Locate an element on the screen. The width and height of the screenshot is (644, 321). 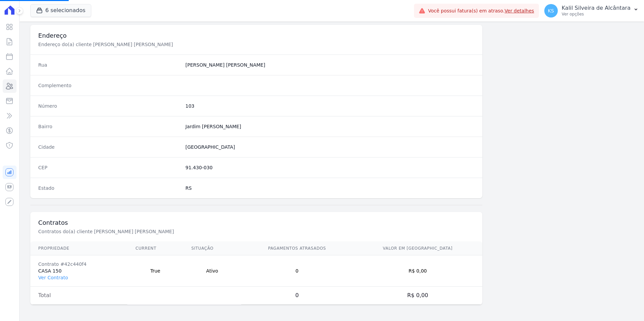
h3: Endereço is located at coordinates (256, 36).